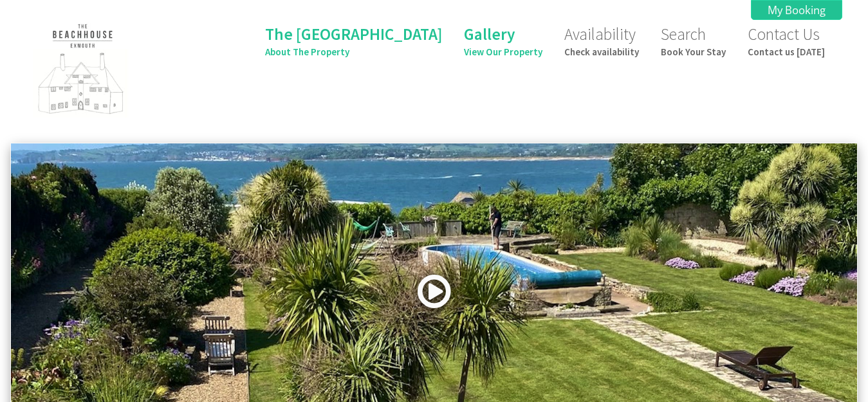 The image size is (868, 402). Describe the element at coordinates (503, 41) in the screenshot. I see `a: GalleryView Our Property` at that location.